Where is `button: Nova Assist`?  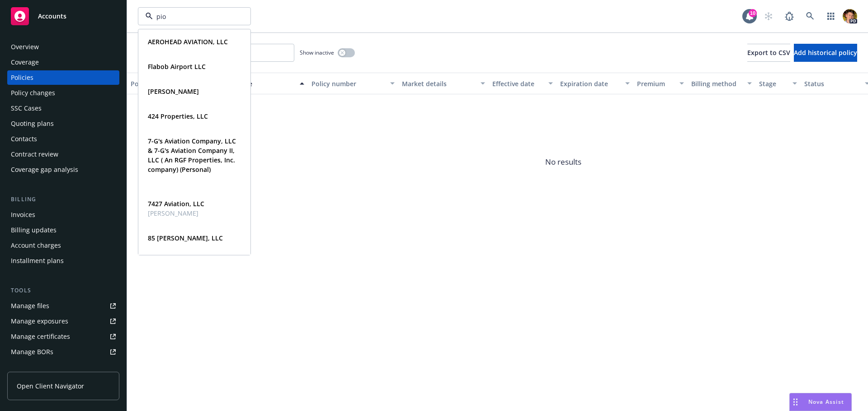 button: Nova Assist is located at coordinates (820, 402).